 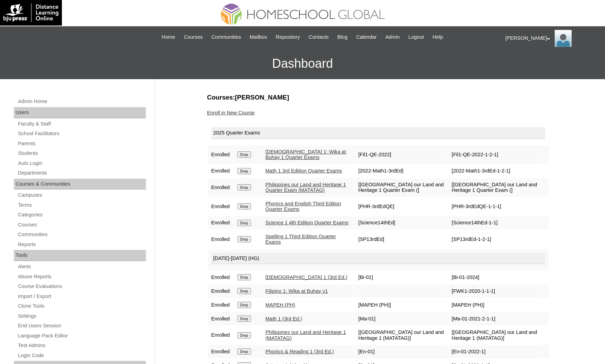 What do you see at coordinates (81, 355) in the screenshot?
I see `a: Login Code` at bounding box center [81, 355].